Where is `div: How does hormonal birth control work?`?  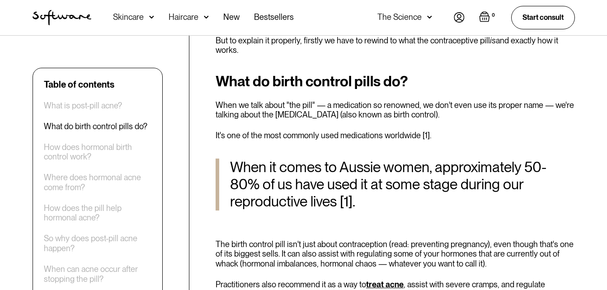 div: How does hormonal birth control work? is located at coordinates (98, 152).